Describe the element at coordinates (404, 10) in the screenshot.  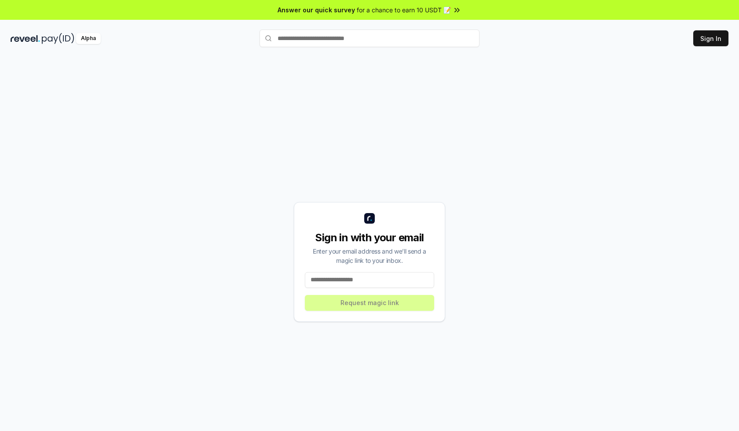
I see `span: for a chance to earn 10 USDT 📝` at that location.